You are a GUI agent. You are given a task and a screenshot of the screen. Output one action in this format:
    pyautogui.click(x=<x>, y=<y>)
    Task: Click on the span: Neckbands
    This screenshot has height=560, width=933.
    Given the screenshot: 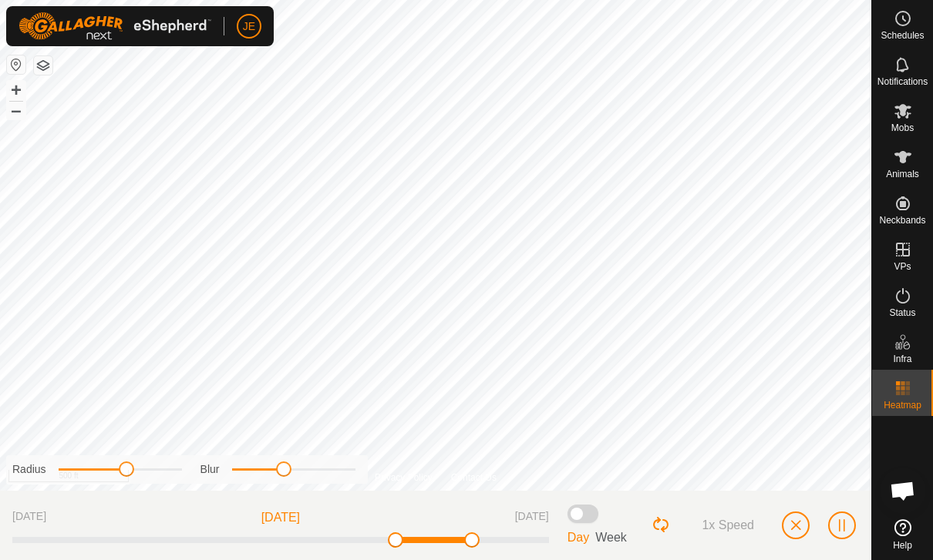 What is the action you would take?
    pyautogui.click(x=903, y=221)
    